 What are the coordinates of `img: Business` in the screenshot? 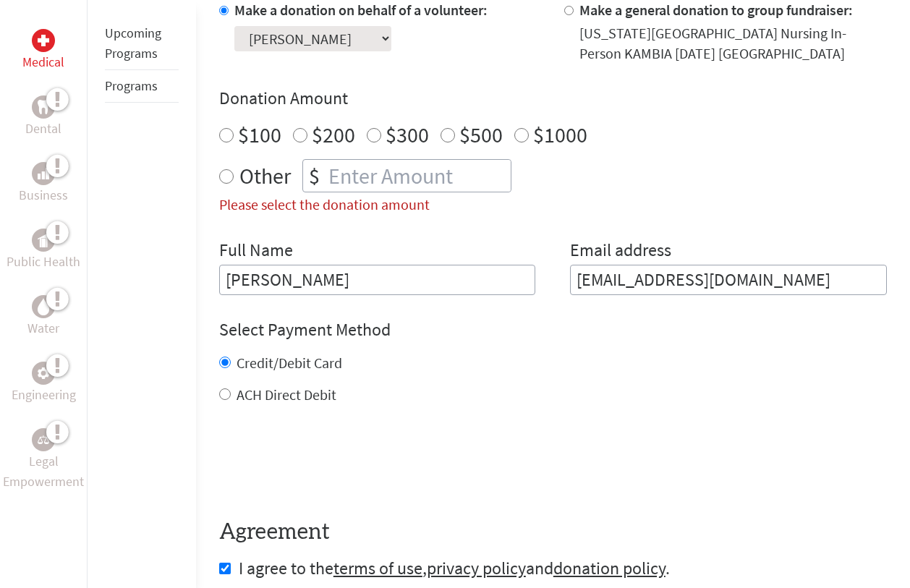 It's located at (43, 174).